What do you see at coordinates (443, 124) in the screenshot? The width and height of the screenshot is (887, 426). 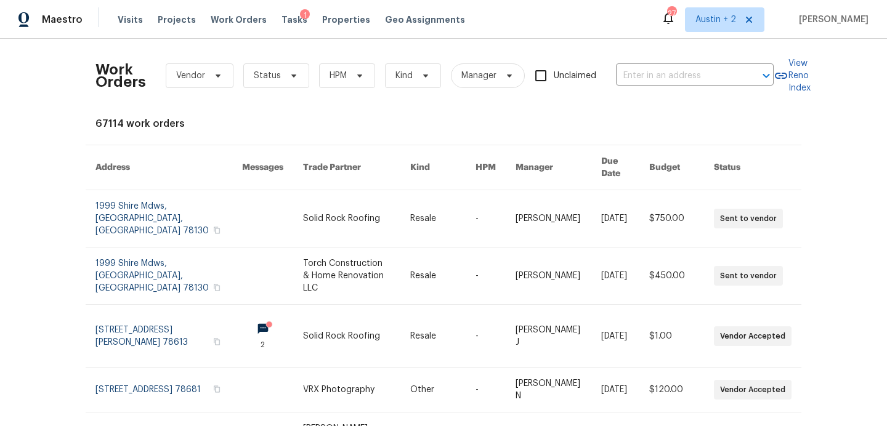 I see `div: 67114 work orders` at bounding box center [443, 124].